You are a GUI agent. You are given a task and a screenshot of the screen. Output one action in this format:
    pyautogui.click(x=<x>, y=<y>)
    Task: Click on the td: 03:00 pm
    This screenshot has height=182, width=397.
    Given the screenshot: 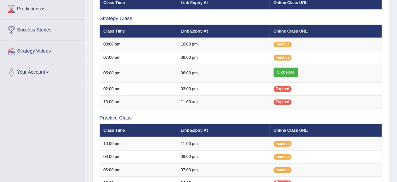 What is the action you would take?
    pyautogui.click(x=224, y=89)
    